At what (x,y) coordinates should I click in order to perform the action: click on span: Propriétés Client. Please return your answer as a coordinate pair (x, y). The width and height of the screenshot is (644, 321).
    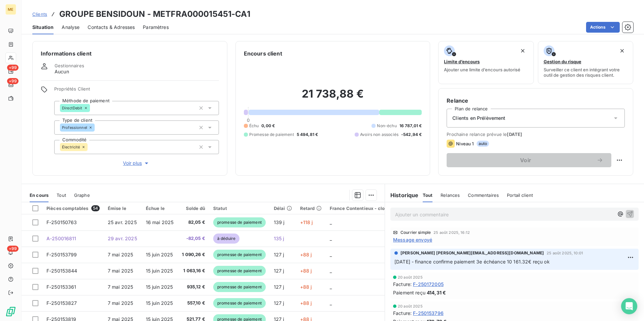
    Looking at the image, I should click on (137, 91).